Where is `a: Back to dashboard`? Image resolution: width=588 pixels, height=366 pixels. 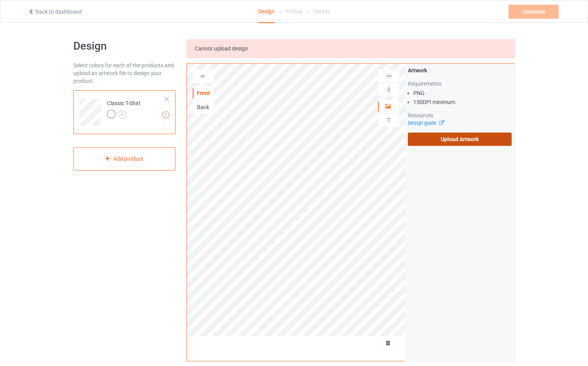 a: Back to dashboard is located at coordinates (55, 12).